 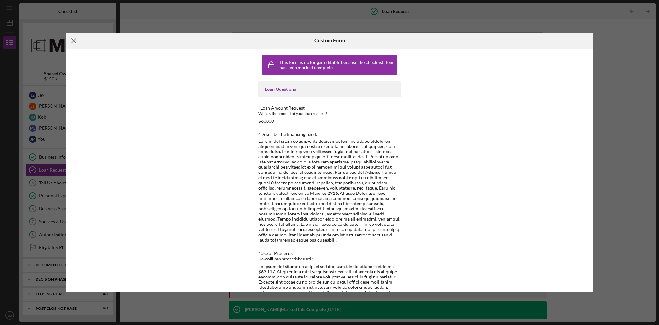 I want to click on div: $60000, so click(x=266, y=121).